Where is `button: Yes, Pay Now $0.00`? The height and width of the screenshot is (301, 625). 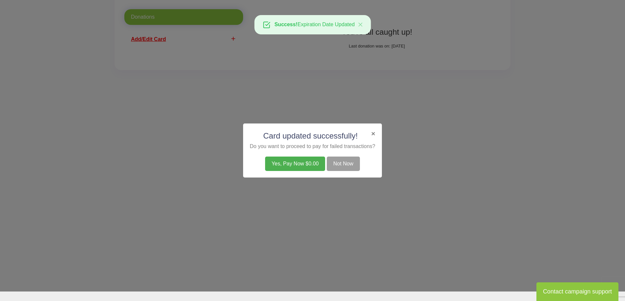
button: Yes, Pay Now $0.00 is located at coordinates (295, 164).